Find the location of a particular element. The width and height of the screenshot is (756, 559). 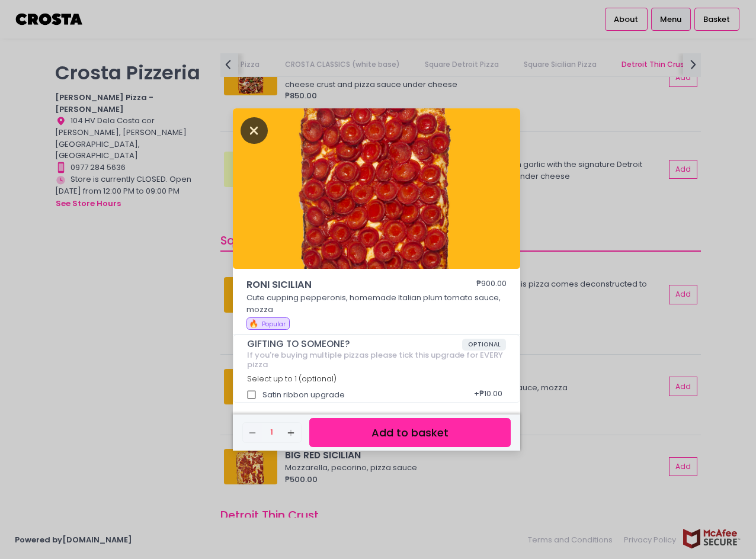

div: + ₱10.00 is located at coordinates (488, 395).